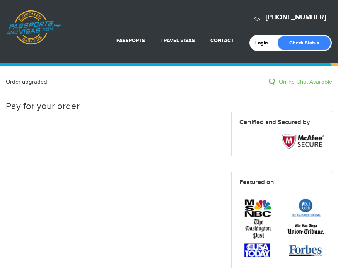 The image size is (338, 277). Describe the element at coordinates (258, 208) in the screenshot. I see `img: featured-msnbc.png` at that location.